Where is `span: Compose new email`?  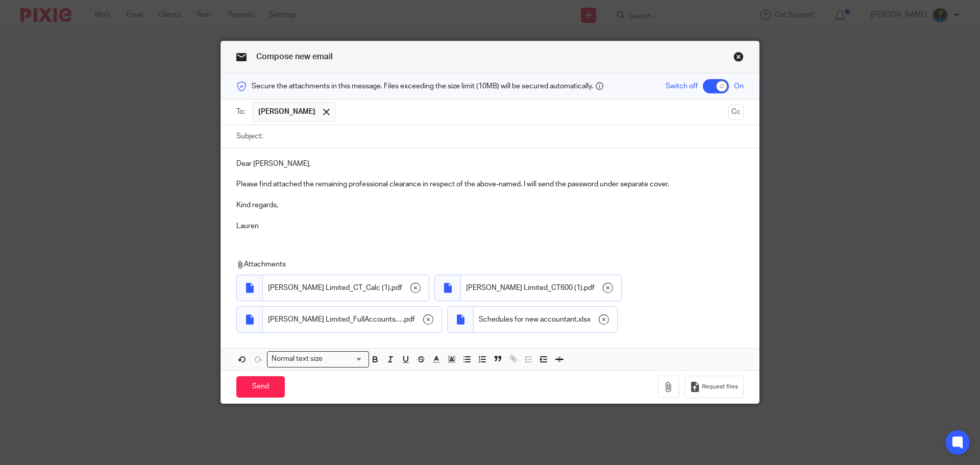
span: Compose new email is located at coordinates (295, 57).